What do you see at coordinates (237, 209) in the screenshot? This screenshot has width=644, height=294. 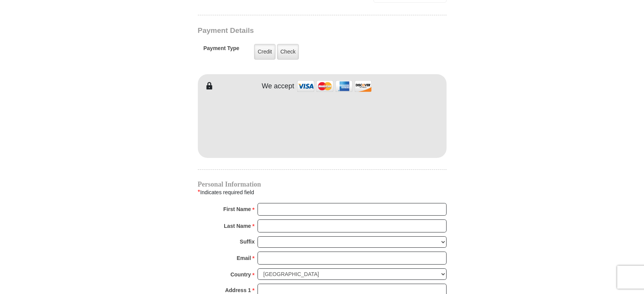 I see `strong: First Name` at bounding box center [237, 209].